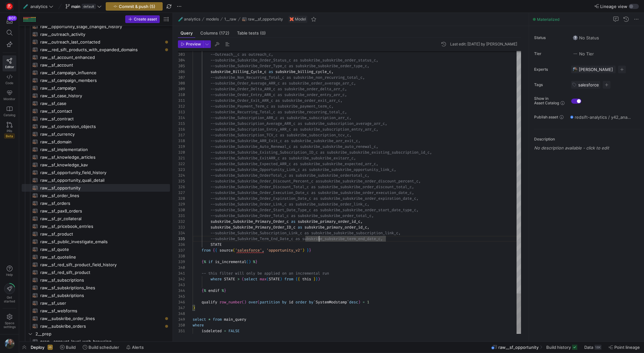 Image resolution: width=644 pixels, height=353 pixels. What do you see at coordinates (266, 210) in the screenshot?
I see `span: --subskribe_Subskribe_Order_Start_Date_Type_c as s` at bounding box center [266, 210].